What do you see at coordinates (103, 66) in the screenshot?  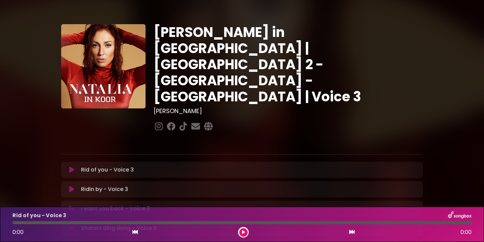 I see `img: YTVS25JmS9CLUqXqkEhs` at bounding box center [103, 66].